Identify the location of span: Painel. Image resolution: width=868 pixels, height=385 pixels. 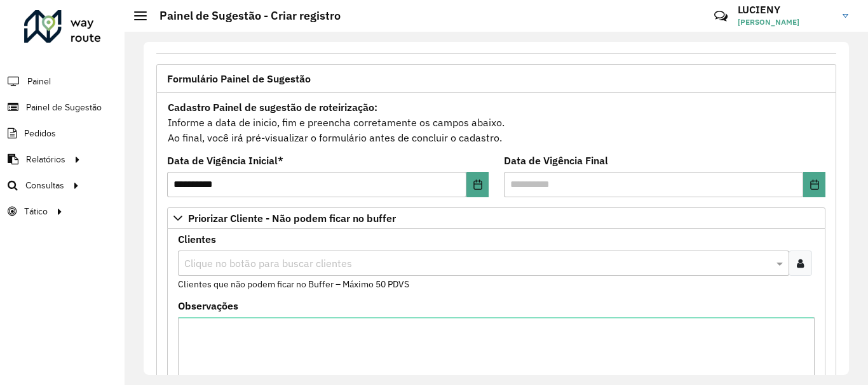
(39, 81).